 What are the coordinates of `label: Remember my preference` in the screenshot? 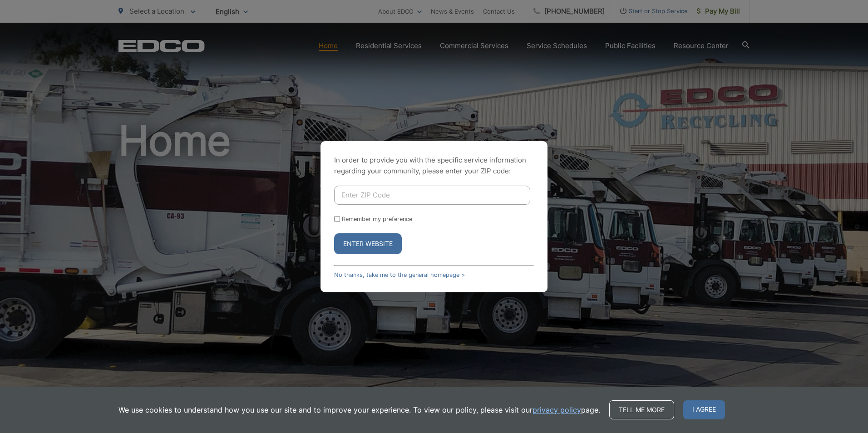 It's located at (377, 219).